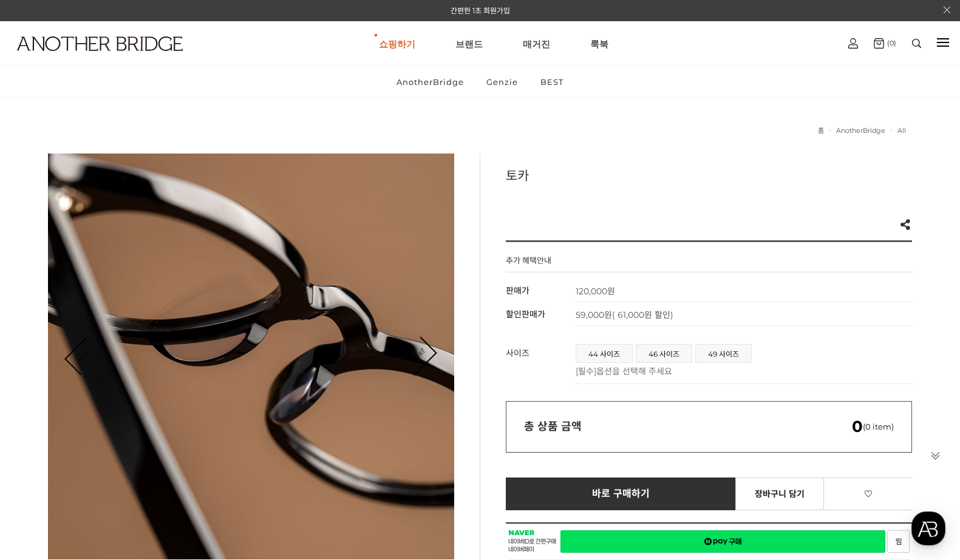 This screenshot has height=560, width=960. What do you see at coordinates (780, 494) in the screenshot?
I see `a: 장바구니 담기` at bounding box center [780, 494].